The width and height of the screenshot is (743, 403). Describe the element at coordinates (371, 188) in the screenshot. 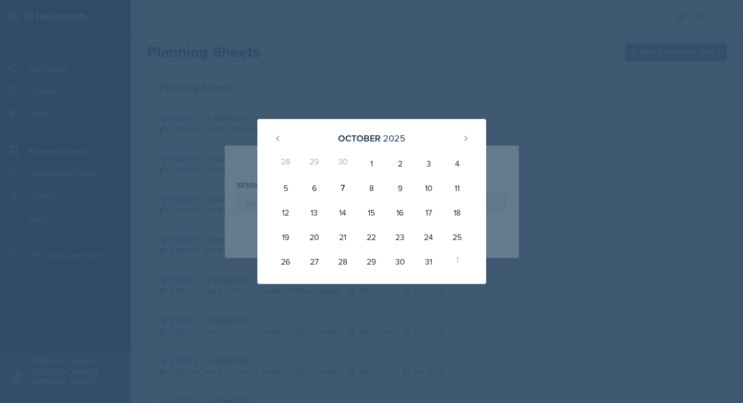

I see `div: 8` at that location.